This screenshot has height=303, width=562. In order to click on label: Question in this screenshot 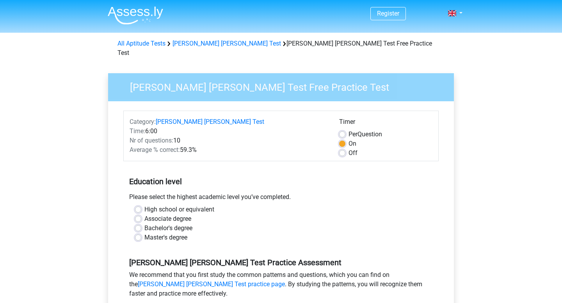, I will do `click(365, 135)`.